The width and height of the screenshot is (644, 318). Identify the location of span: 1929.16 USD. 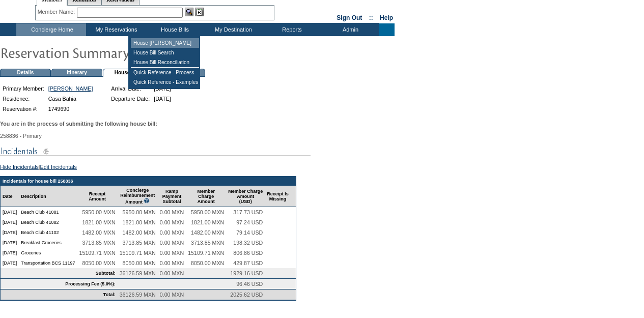
(246, 273).